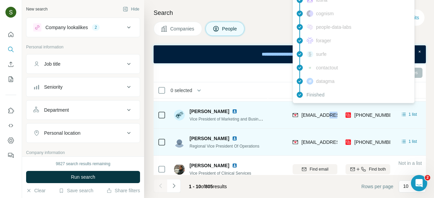 This screenshot has width=434, height=198. Describe the element at coordinates (53, 87) in the screenshot. I see `div: Seniority` at that location.